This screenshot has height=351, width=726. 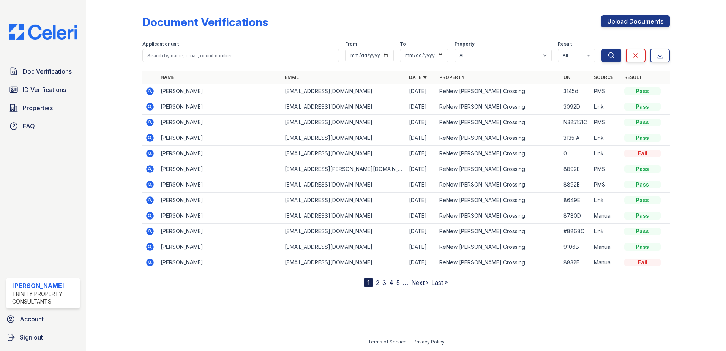 I want to click on a: Result, so click(x=633, y=77).